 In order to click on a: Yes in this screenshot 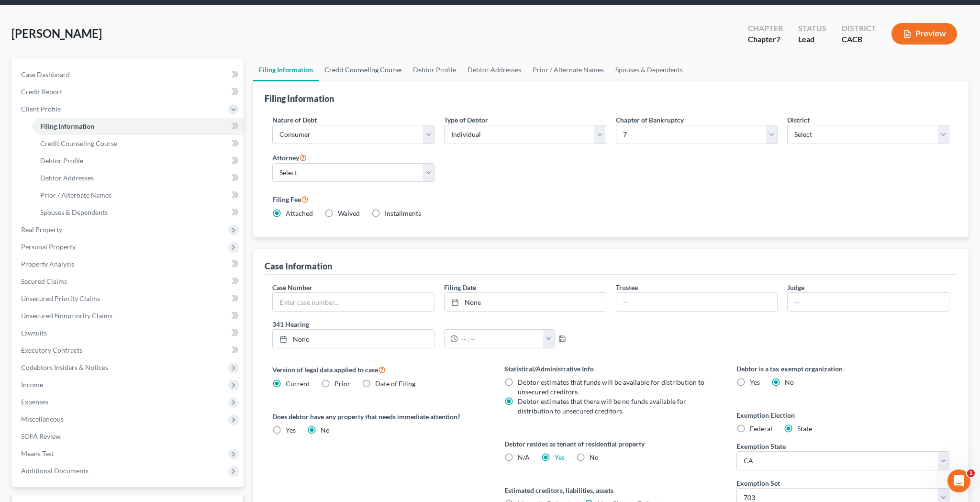, I will do `click(560, 457)`.